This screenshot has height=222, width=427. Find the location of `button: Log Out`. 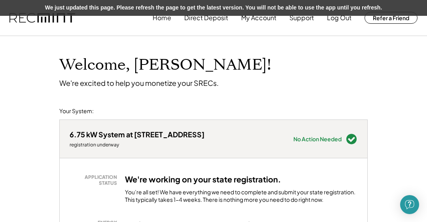

button: Log Out is located at coordinates (339, 18).